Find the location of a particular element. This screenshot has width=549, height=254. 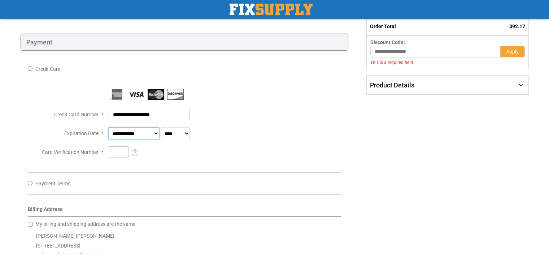

span: Product Details is located at coordinates (392, 85).